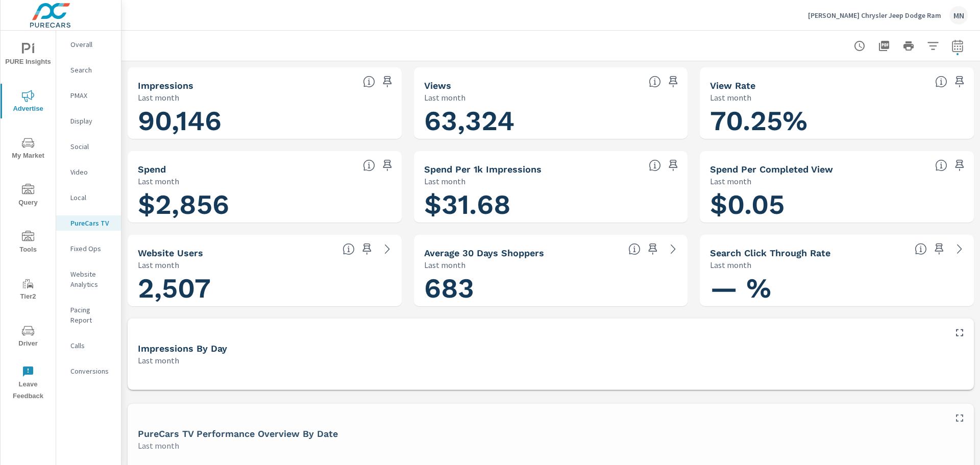 This screenshot has height=465, width=980. Describe the element at coordinates (28, 384) in the screenshot. I see `span: Leave Feedback` at that location.